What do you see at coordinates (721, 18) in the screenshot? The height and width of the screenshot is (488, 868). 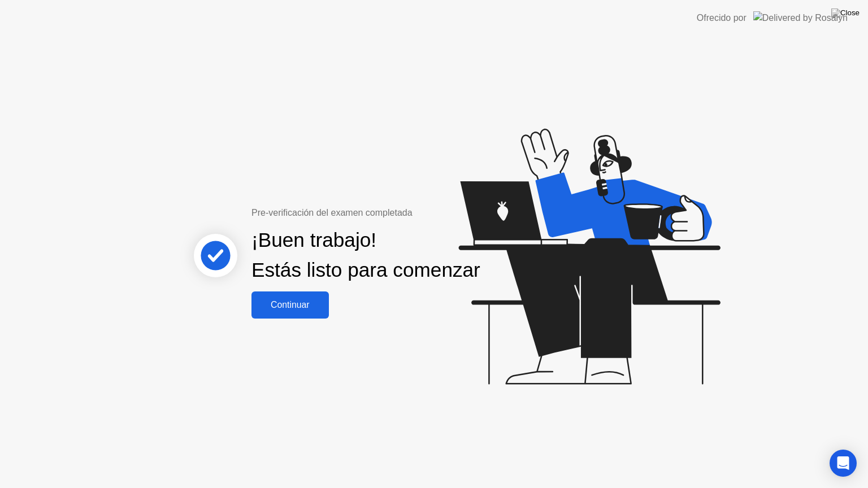 I see `div: Ofrecido por` at bounding box center [721, 18].